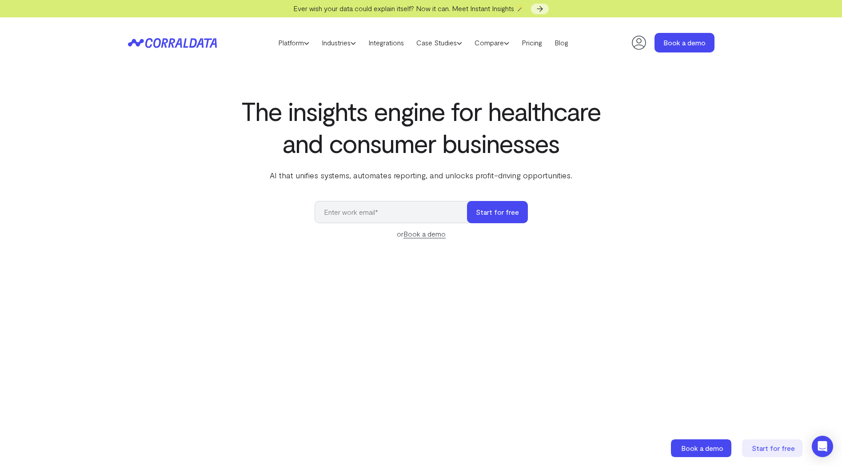  Describe the element at coordinates (421, 175) in the screenshot. I see `p: AI that unifies systems, automates reporting, and unlocks profit-driving opportunities.` at that location.